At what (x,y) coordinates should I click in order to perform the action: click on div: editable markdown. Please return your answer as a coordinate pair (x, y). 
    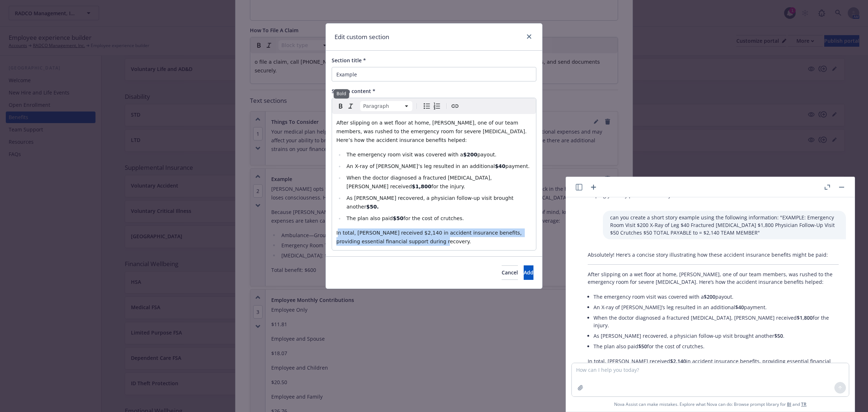
    Looking at the image, I should click on (434, 182).